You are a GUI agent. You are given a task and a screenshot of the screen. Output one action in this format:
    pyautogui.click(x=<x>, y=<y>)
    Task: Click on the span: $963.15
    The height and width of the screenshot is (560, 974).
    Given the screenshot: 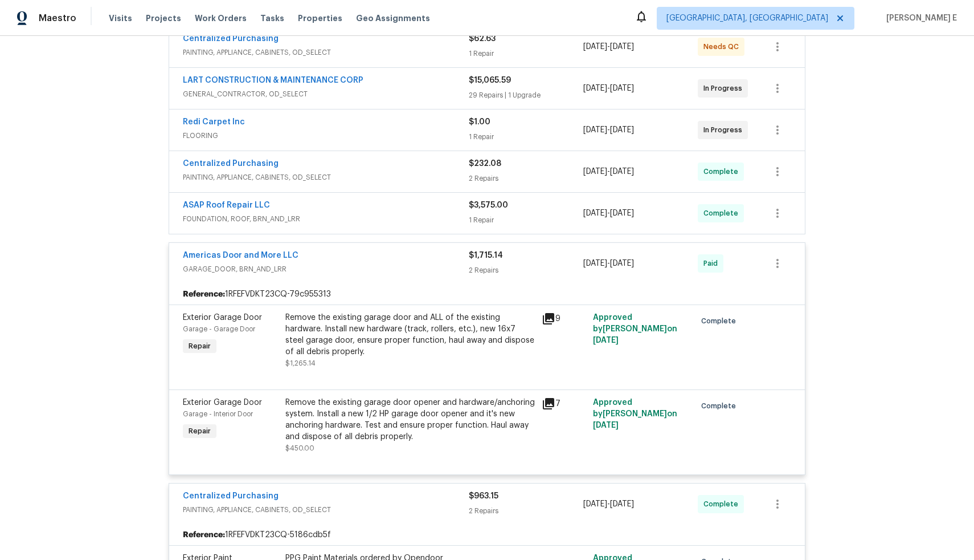 What is the action you would take?
    pyautogui.click(x=484, y=496)
    